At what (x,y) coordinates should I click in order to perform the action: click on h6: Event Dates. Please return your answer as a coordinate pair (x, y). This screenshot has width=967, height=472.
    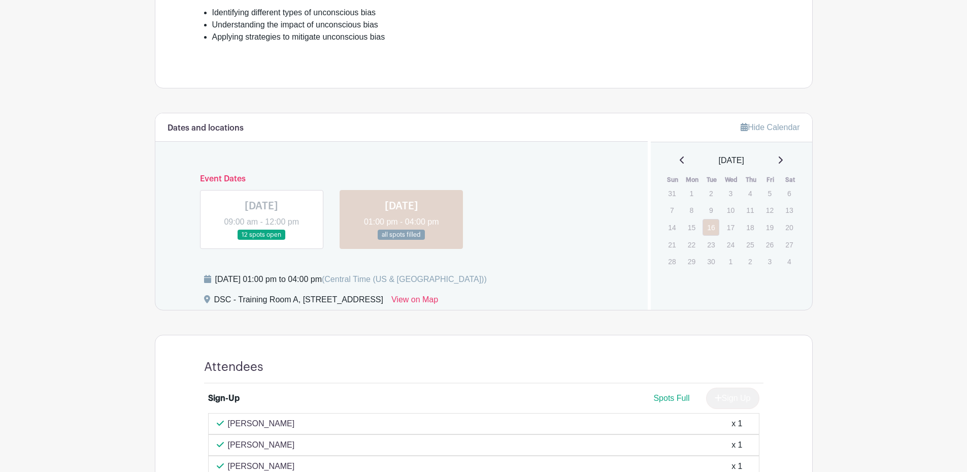
    Looking at the image, I should click on (402, 179).